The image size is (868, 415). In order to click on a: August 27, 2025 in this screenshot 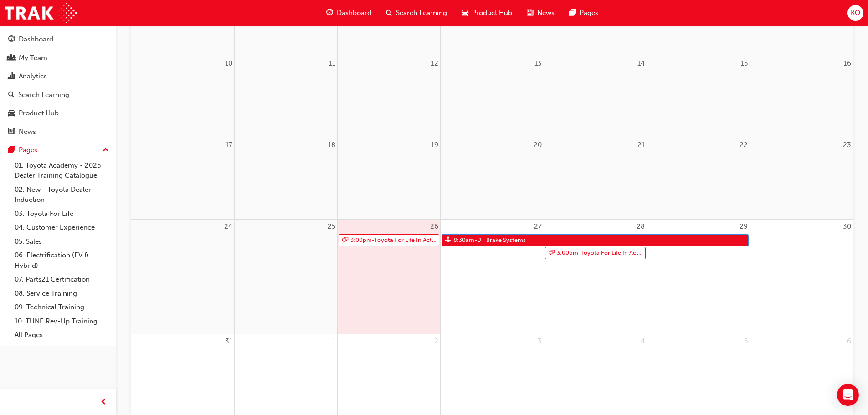, I will do `click(537, 226)`.